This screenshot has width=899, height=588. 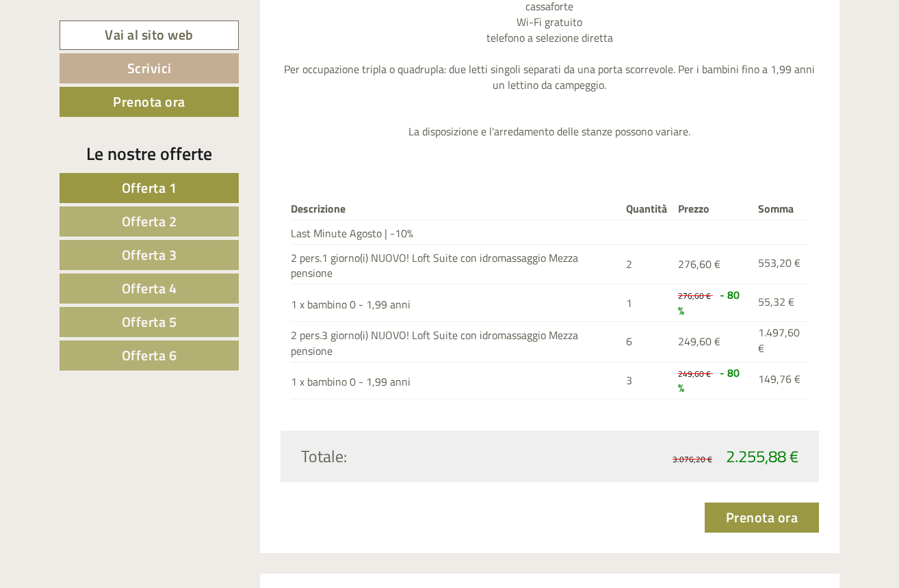 I want to click on td: 6, so click(x=646, y=341).